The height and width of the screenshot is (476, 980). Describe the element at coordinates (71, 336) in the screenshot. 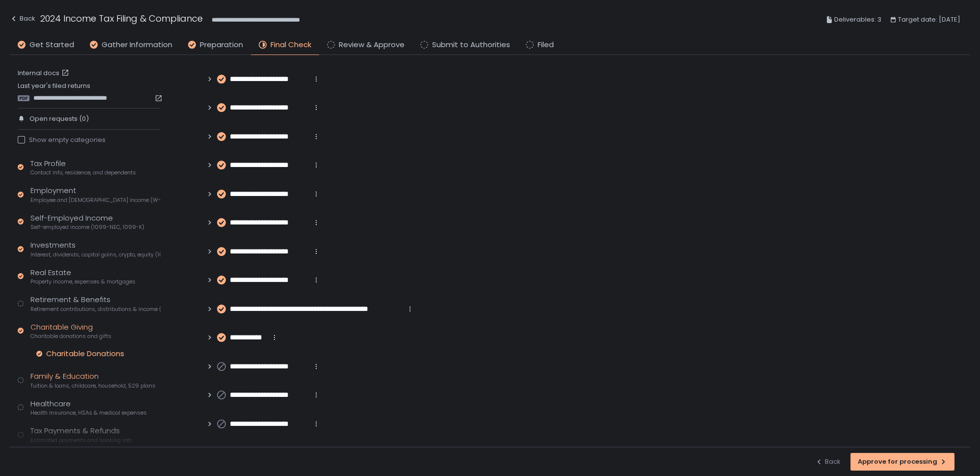

I see `span: Charitable donations and gifts` at that location.